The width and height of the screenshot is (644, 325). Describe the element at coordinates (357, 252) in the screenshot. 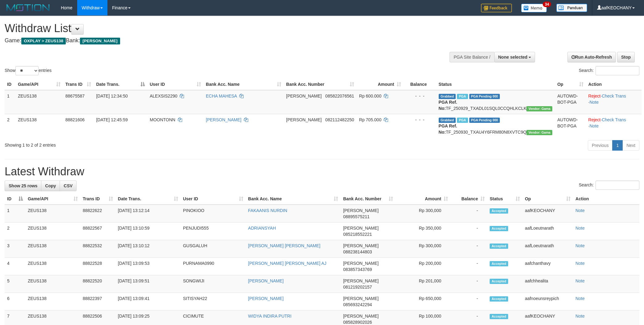

I see `span: Copy 088238144803 to clipboard` at that location.